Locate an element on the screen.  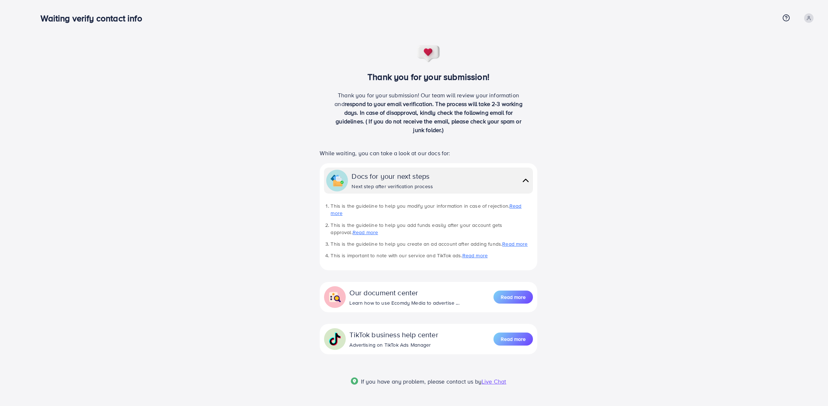
div: Advertising on TikTok Ads Manager is located at coordinates (393, 345).